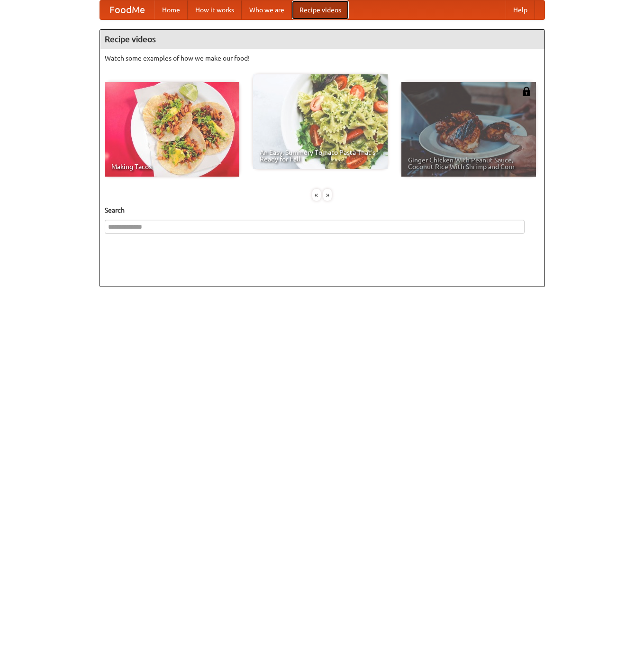 The height and width of the screenshot is (670, 644). What do you see at coordinates (172, 130) in the screenshot?
I see `a: Making Tacos` at bounding box center [172, 130].